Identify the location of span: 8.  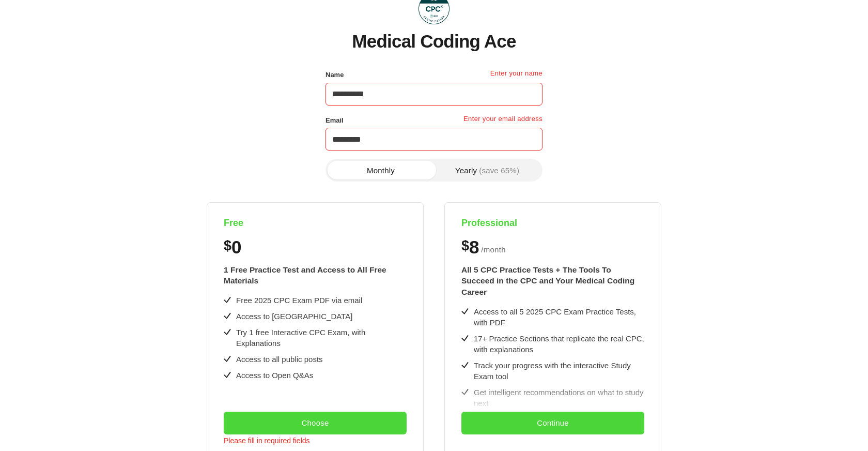
(473, 247).